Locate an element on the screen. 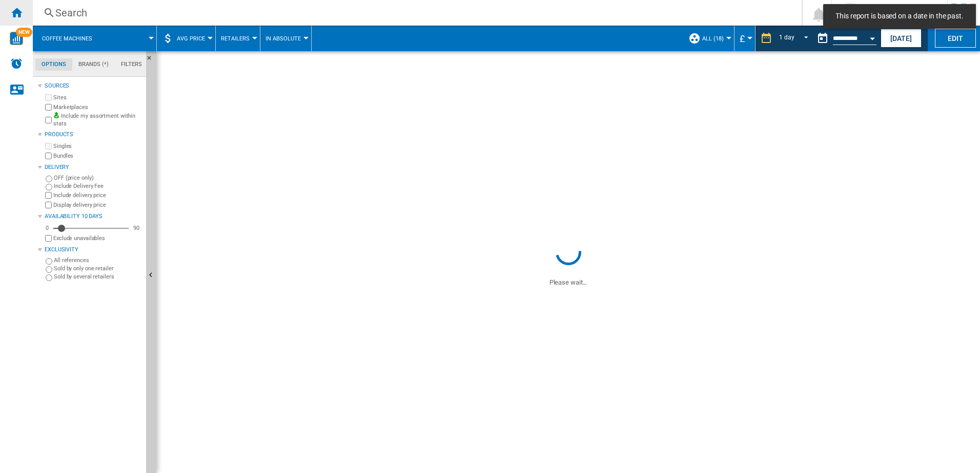 The width and height of the screenshot is (980, 473). label: Exclude unavailables is located at coordinates (97, 238).